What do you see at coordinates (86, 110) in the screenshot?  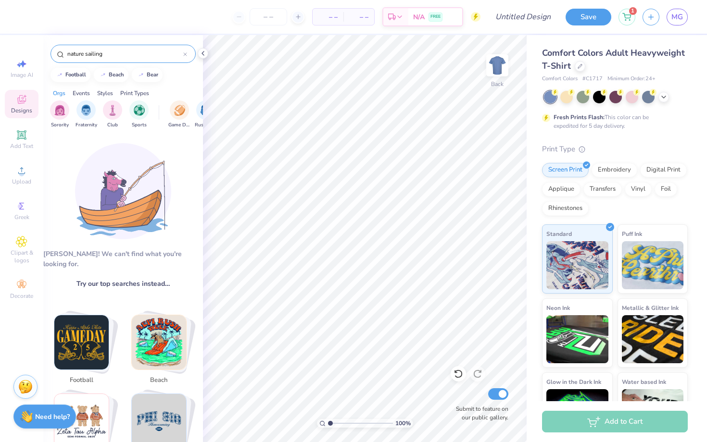 I see `img: Fraternity Image` at bounding box center [86, 110].